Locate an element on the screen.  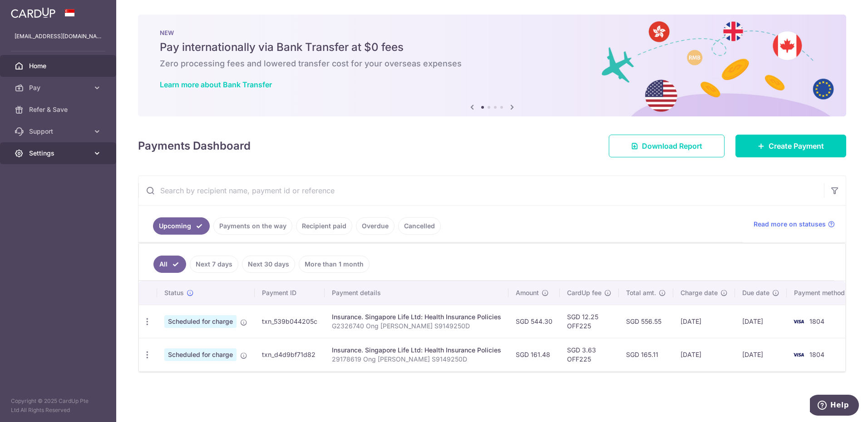
span: Home is located at coordinates (59, 66).